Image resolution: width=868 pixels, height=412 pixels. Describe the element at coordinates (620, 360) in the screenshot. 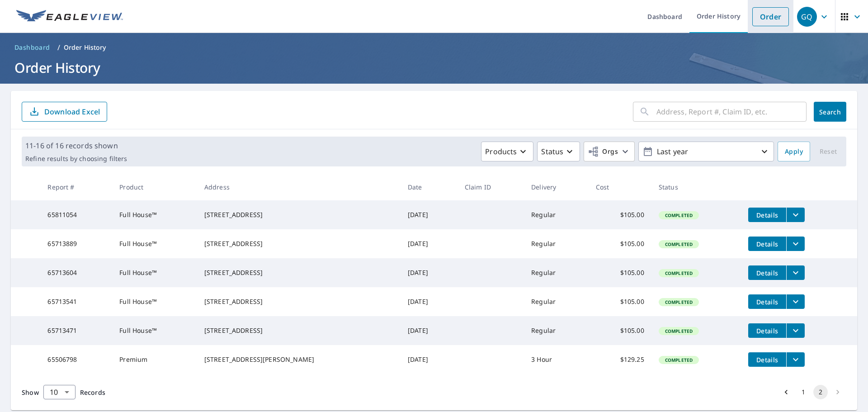

I see `td: $129.25` at that location.